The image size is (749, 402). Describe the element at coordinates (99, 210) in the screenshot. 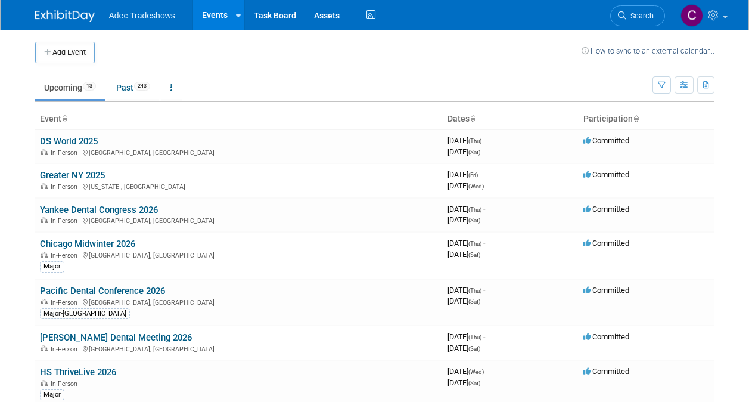

I see `a: Yankee Dental Congress 2026` at that location.